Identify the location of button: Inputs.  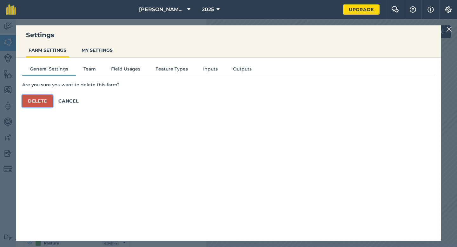
(210, 70).